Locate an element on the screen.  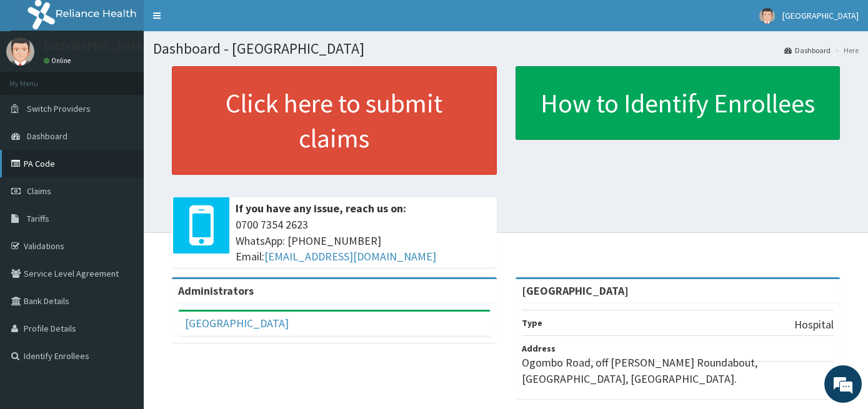
p: Hospital is located at coordinates (814, 325).